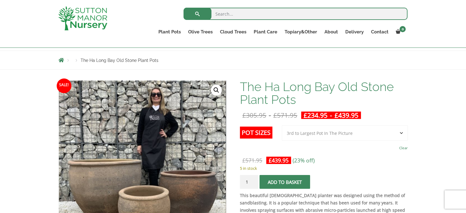  I want to click on a: Olive Trees, so click(200, 32).